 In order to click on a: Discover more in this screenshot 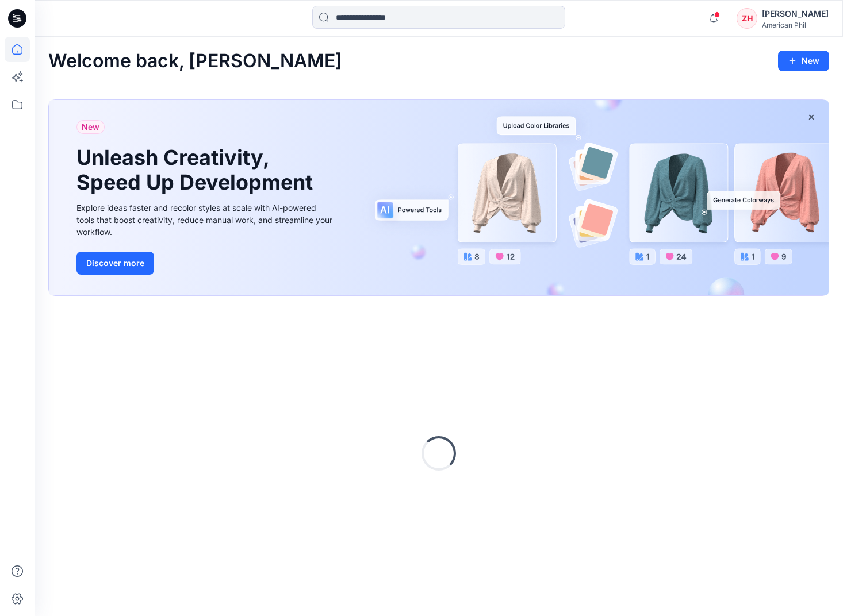, I will do `click(206, 264)`.